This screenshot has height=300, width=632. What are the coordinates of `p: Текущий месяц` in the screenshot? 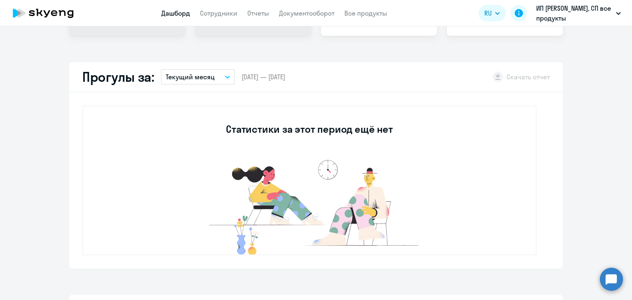 It's located at (190, 77).